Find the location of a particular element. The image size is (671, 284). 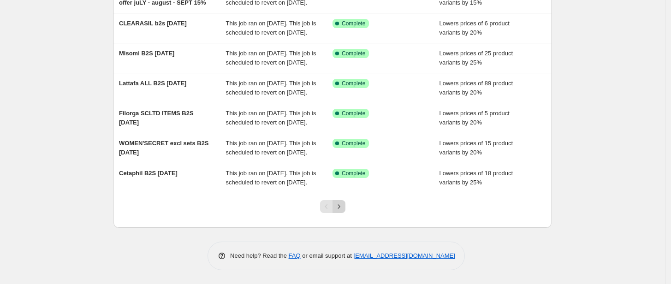

span: Need help? Read the is located at coordinates (259, 256).